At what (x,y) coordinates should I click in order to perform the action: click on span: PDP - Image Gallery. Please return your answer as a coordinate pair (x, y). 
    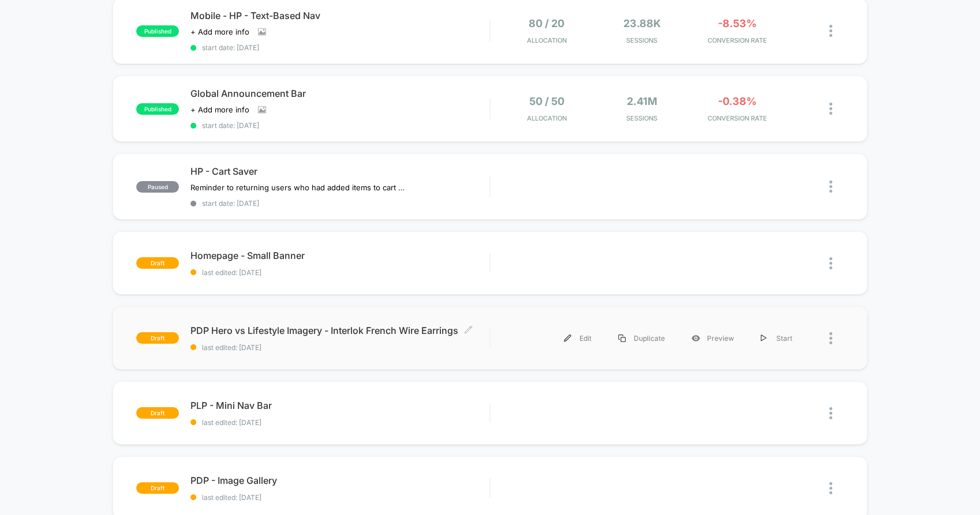
    Looking at the image, I should click on (340, 481).